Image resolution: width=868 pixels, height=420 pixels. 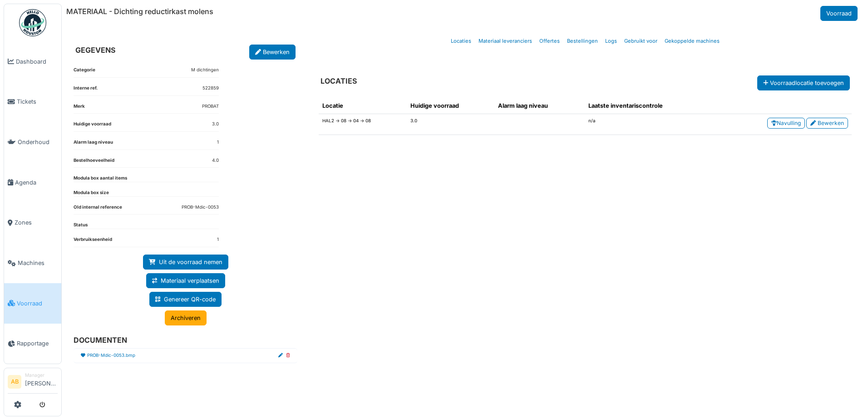 What do you see at coordinates (215, 160) in the screenshot?
I see `dd: 4.0` at bounding box center [215, 160].